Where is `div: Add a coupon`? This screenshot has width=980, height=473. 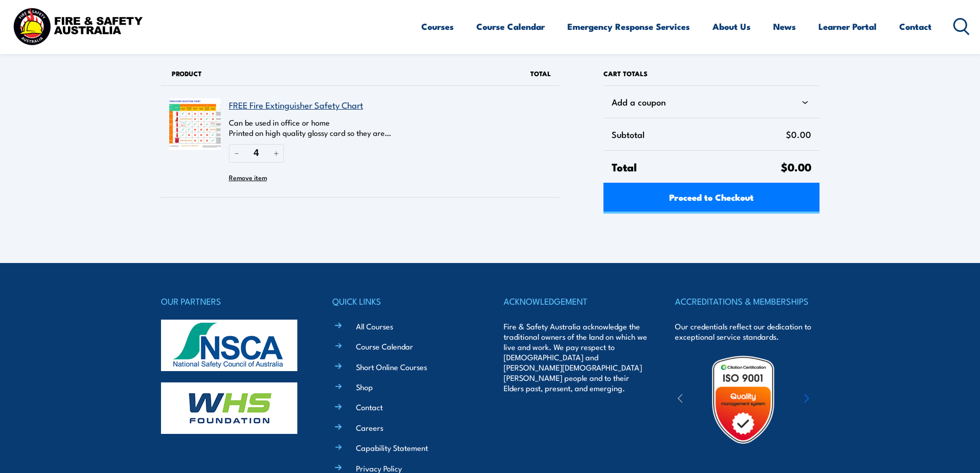
div: Add a coupon is located at coordinates (711, 102).